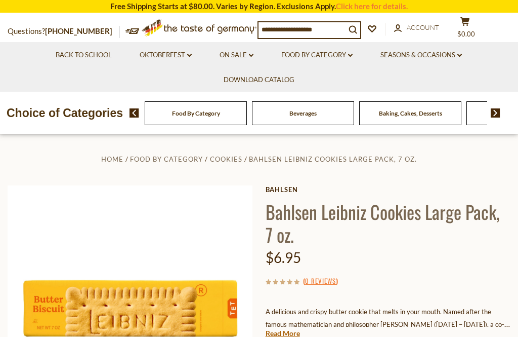 Image resolution: width=518 pixels, height=337 pixels. What do you see at coordinates (112, 159) in the screenshot?
I see `a: Home` at bounding box center [112, 159].